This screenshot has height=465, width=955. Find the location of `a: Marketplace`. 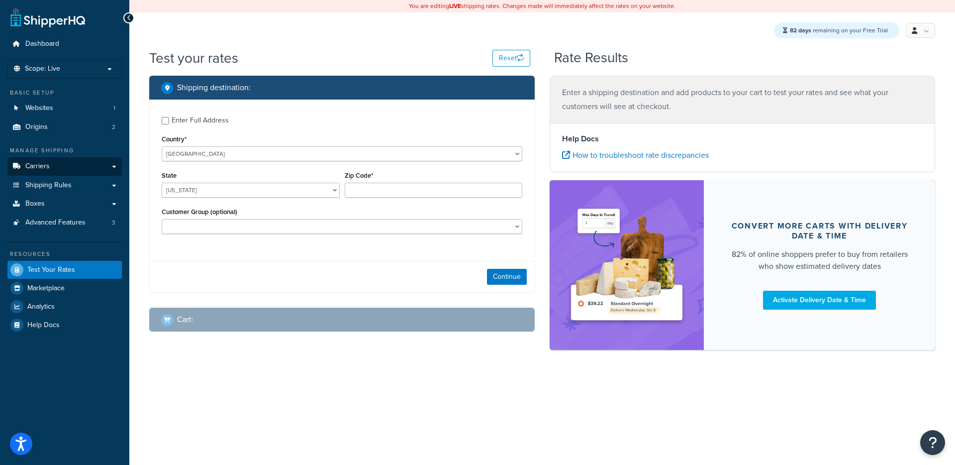

a: Marketplace is located at coordinates (65, 288).